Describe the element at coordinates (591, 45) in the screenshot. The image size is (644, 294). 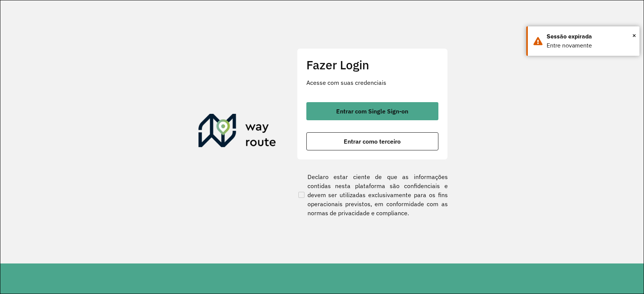
I see `div: Entre novamente` at that location.